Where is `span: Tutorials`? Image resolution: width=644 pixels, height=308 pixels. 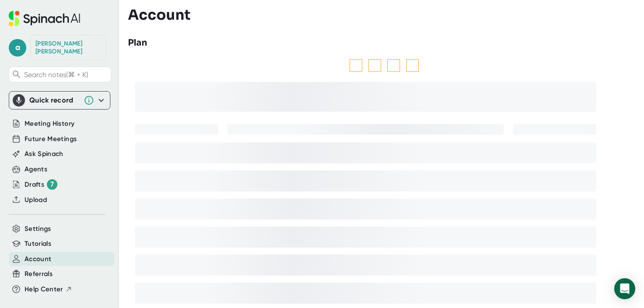
span: Tutorials is located at coordinates (38, 243).